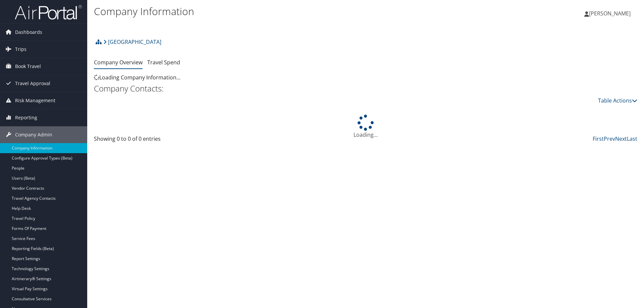 The width and height of the screenshot is (644, 308). I want to click on a: First, so click(598, 139).